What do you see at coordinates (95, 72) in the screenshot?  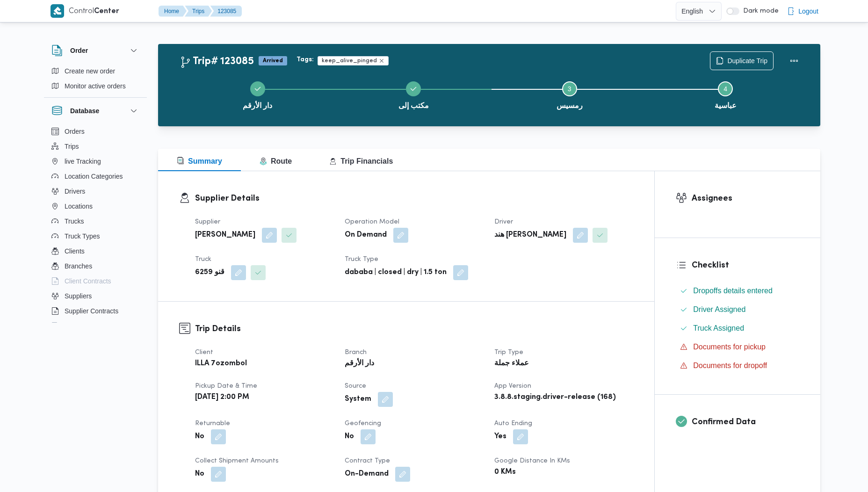 I see `button: Create new order` at bounding box center [95, 72].